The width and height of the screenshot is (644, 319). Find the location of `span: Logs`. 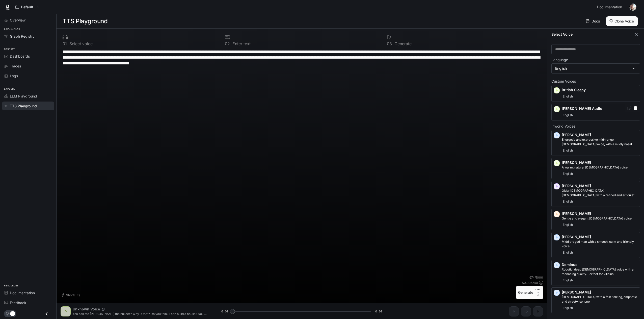

span: Logs is located at coordinates (14, 76).